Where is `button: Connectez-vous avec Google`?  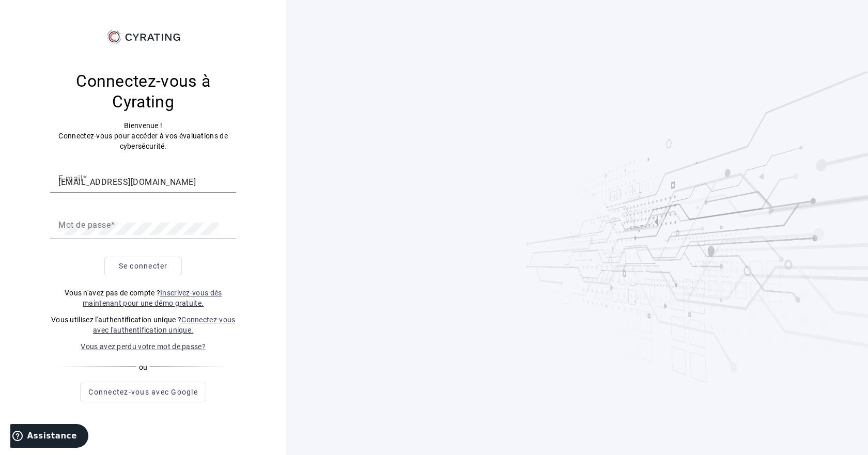 button: Connectez-vous avec Google is located at coordinates (143, 392).